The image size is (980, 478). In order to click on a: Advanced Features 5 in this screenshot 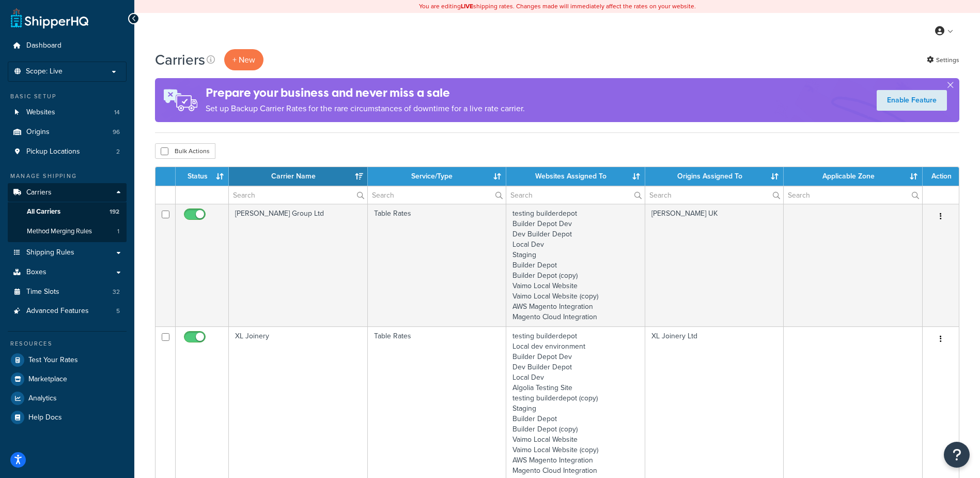, I will do `click(67, 310)`.